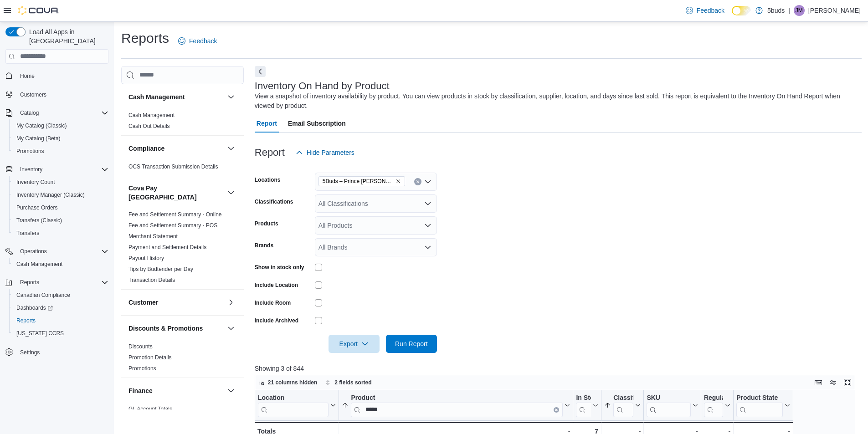  What do you see at coordinates (57, 113) in the screenshot?
I see `button: Catalog` at bounding box center [57, 113].